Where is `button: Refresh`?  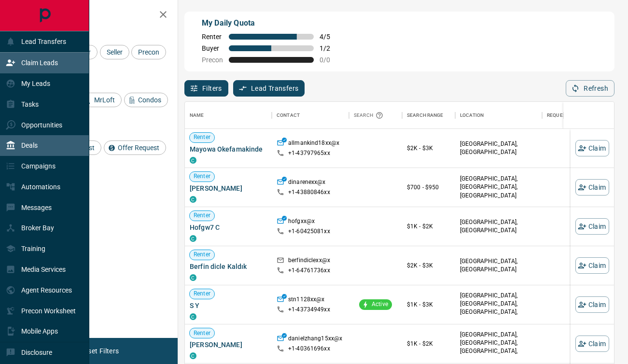
button: Refresh is located at coordinates (590, 88).